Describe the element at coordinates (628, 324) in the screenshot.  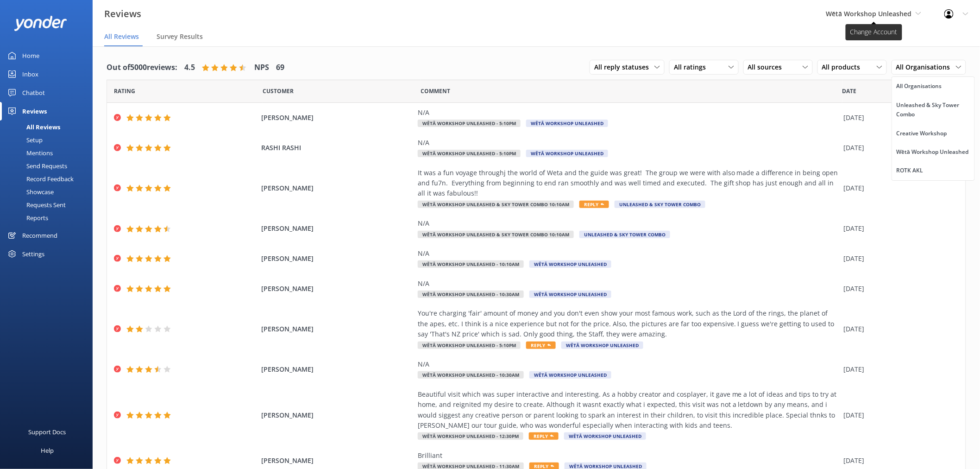
I see `div: You're charging 'fair' amount of money and you don't even show your most famous work, such as the...` at that location.